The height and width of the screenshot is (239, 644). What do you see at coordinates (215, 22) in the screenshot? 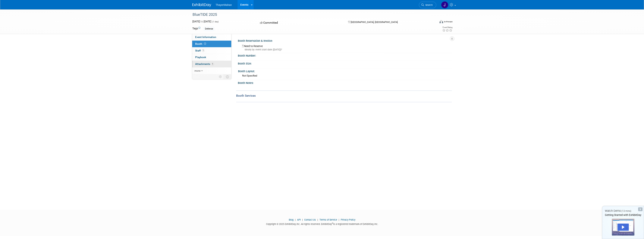
I see `span: (1 day)` at bounding box center [215, 22].